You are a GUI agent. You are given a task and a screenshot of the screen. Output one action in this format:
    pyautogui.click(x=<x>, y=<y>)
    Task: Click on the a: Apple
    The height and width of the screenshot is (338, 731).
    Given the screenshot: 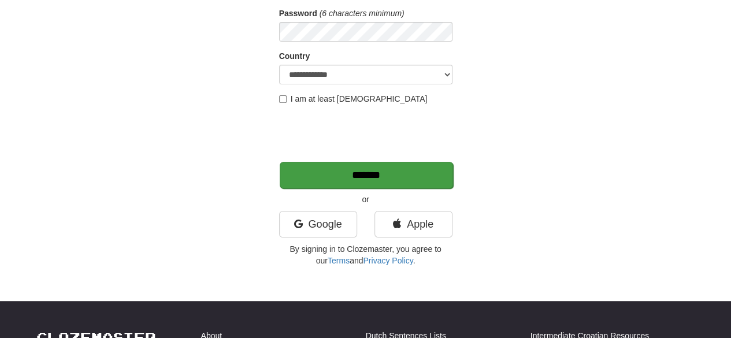 What is the action you would take?
    pyautogui.click(x=413, y=224)
    